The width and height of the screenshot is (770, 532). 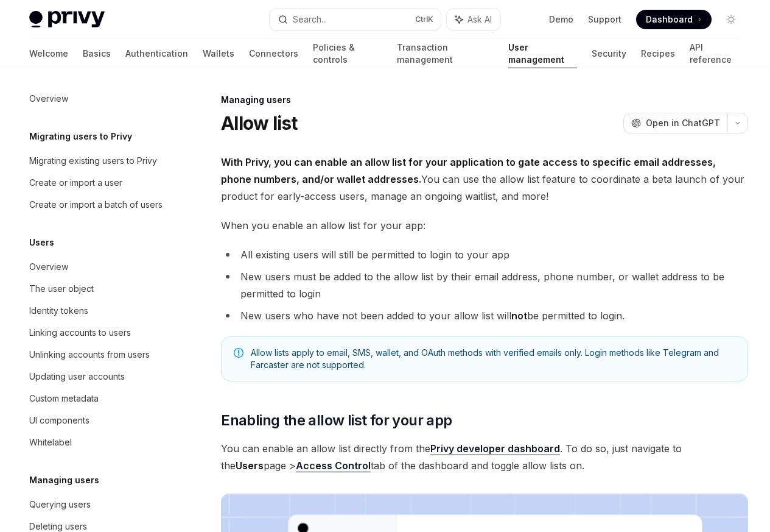 I want to click on strong: With Privy, you can enable an allow list for your application to gate access to specific email ad..., so click(x=468, y=171).